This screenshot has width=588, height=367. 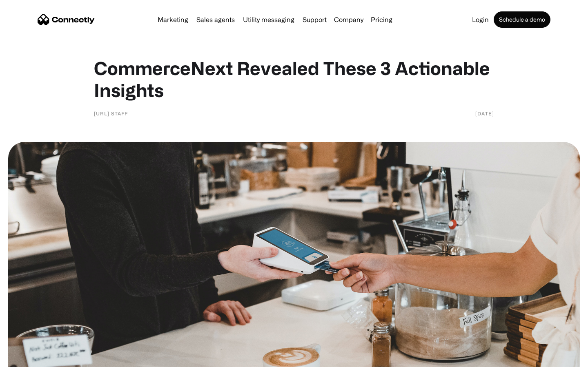 What do you see at coordinates (215, 20) in the screenshot?
I see `a: Sales agents` at bounding box center [215, 20].